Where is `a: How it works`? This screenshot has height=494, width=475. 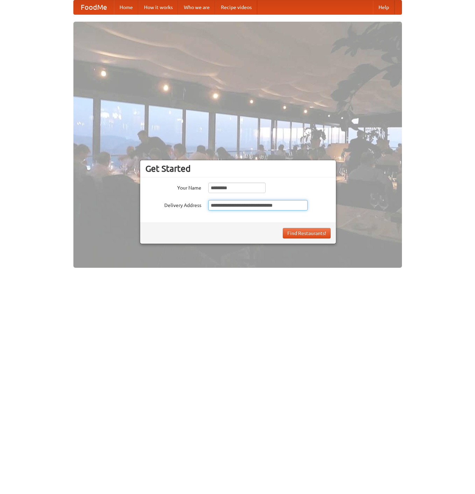
a: How it works is located at coordinates (158, 7).